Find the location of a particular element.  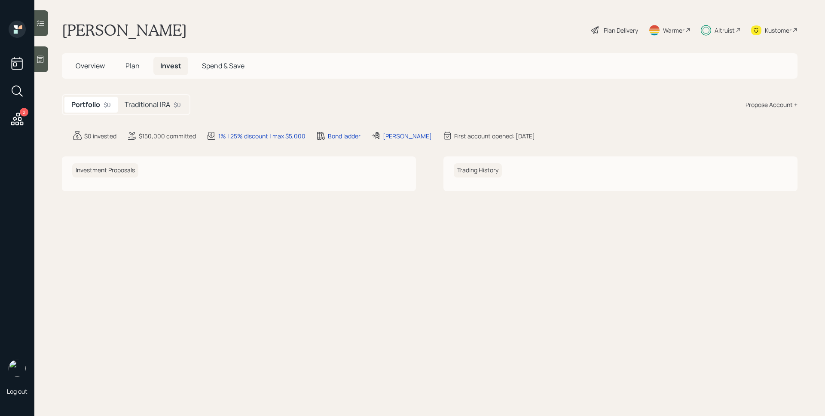

div: Plan Delivery is located at coordinates (621, 30).